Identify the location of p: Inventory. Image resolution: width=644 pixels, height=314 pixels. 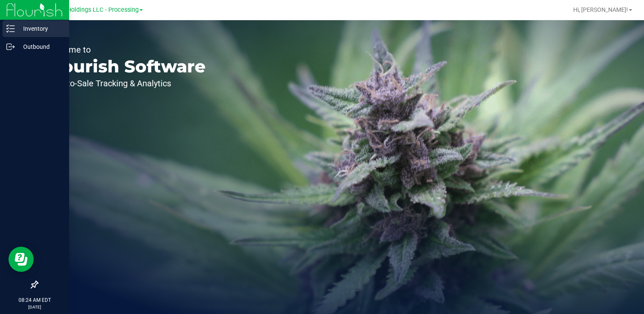
(40, 29).